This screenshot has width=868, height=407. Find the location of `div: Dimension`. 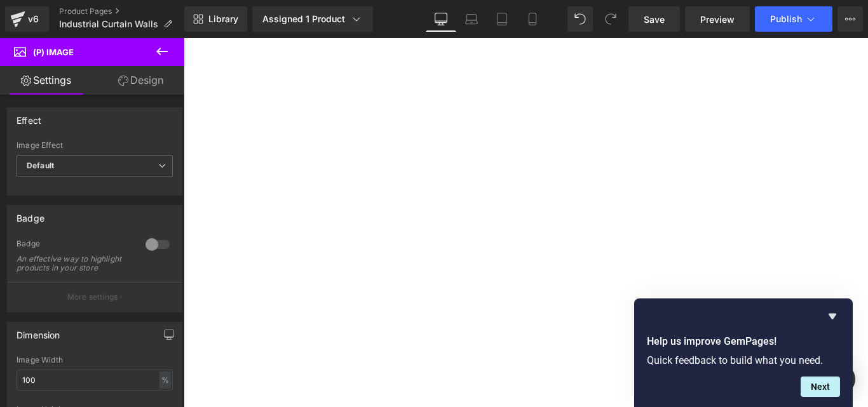

div: Dimension is located at coordinates (38, 332).